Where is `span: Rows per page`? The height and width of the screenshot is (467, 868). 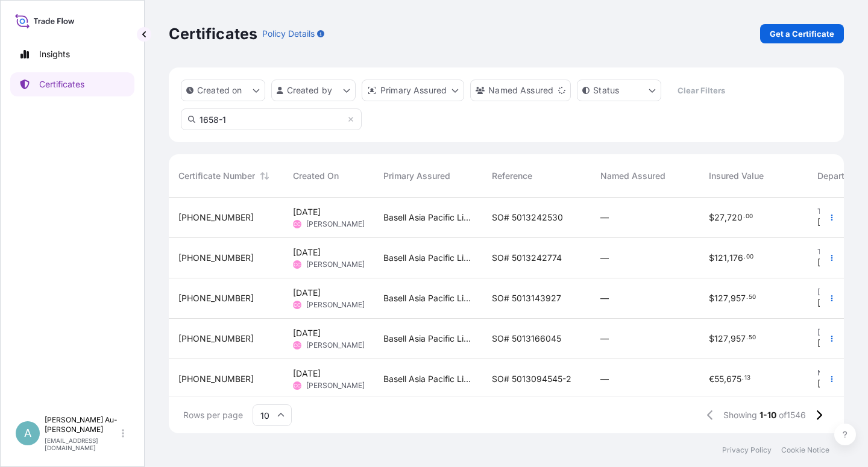
span: Rows per page is located at coordinates (213, 416).